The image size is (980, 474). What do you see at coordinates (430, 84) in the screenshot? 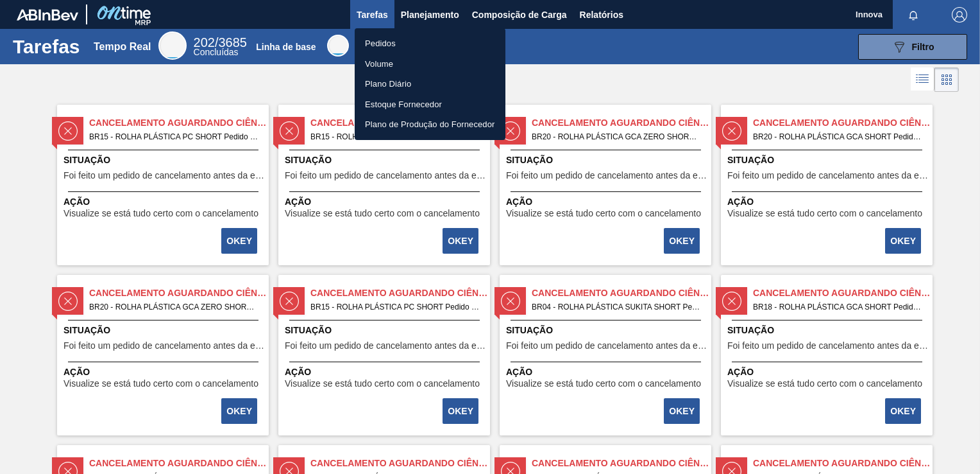
I see `li: Plano Diário` at bounding box center [430, 84].